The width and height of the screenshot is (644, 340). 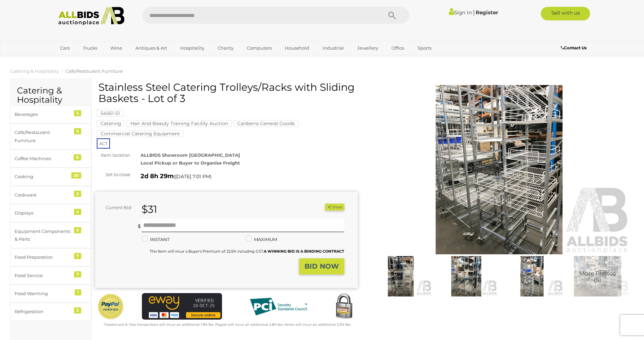 I want to click on mark: Hair And Beauty Training Facility Auction, so click(x=179, y=123).